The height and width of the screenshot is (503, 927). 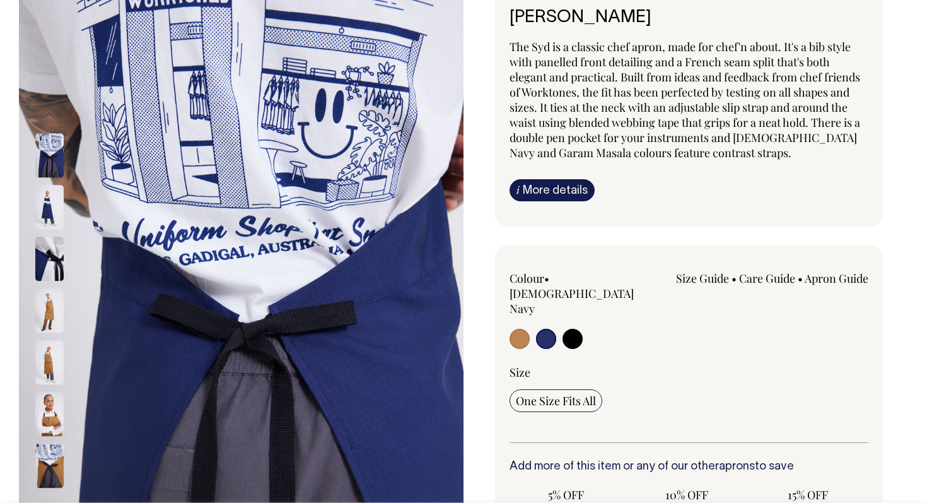 I want to click on span: 5% OFF, so click(x=566, y=494).